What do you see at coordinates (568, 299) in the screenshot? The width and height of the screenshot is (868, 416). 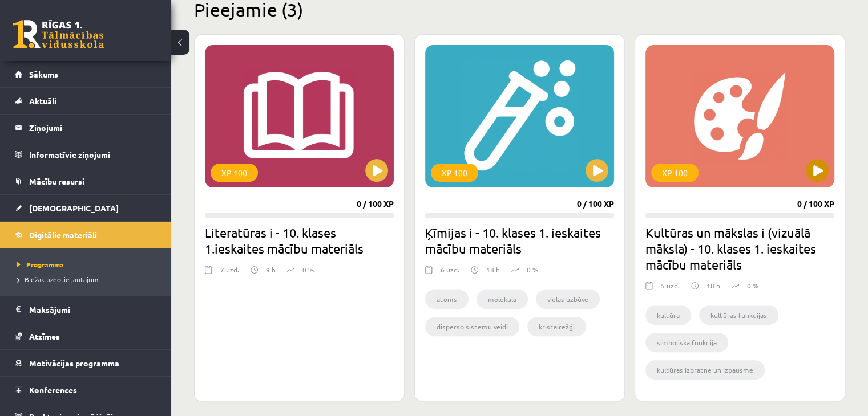 I see `li: vielas uzbūve` at bounding box center [568, 299].